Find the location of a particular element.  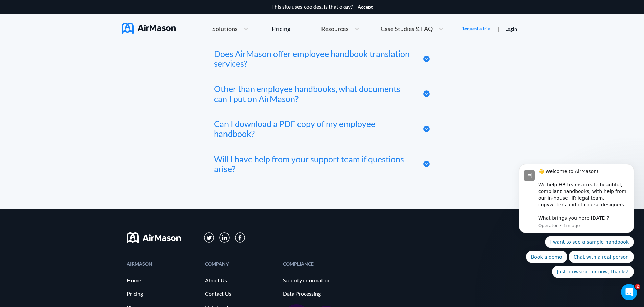

div: Other than employee handbooks, what documents can I put on AirMason? is located at coordinates (313, 94).